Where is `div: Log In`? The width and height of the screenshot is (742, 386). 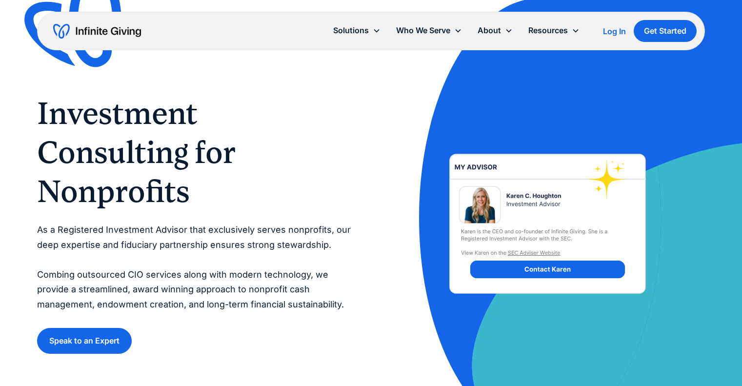
div: Log In is located at coordinates (614, 31).